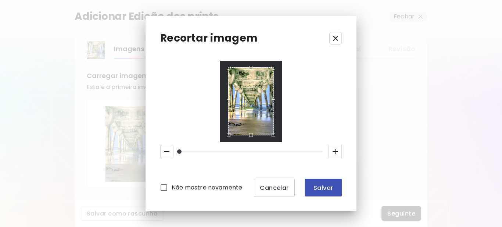 The image size is (502, 227). I want to click on span: Não mostre novamente, so click(207, 187).